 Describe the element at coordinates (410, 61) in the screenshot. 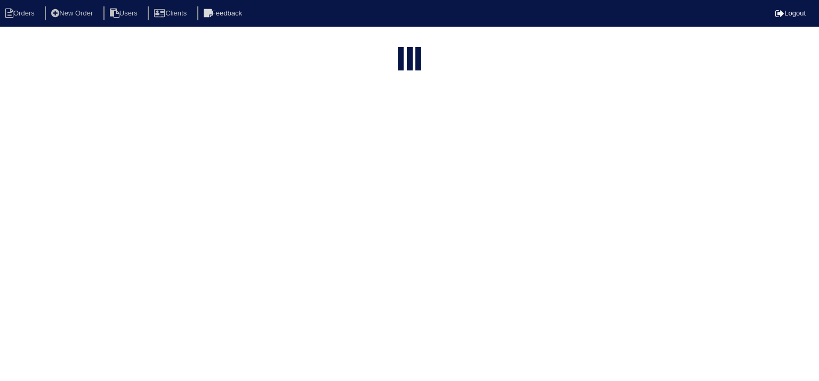

I see `div: loading...` at that location.